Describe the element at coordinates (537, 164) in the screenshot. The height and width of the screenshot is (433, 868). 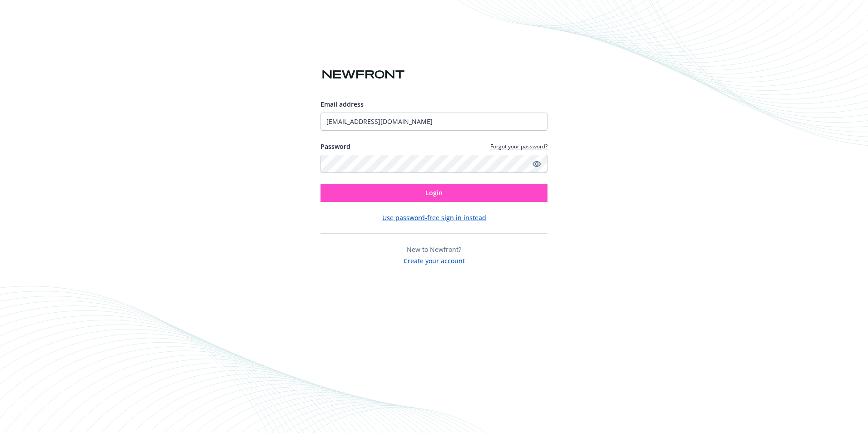
I see `a: Show password` at that location.